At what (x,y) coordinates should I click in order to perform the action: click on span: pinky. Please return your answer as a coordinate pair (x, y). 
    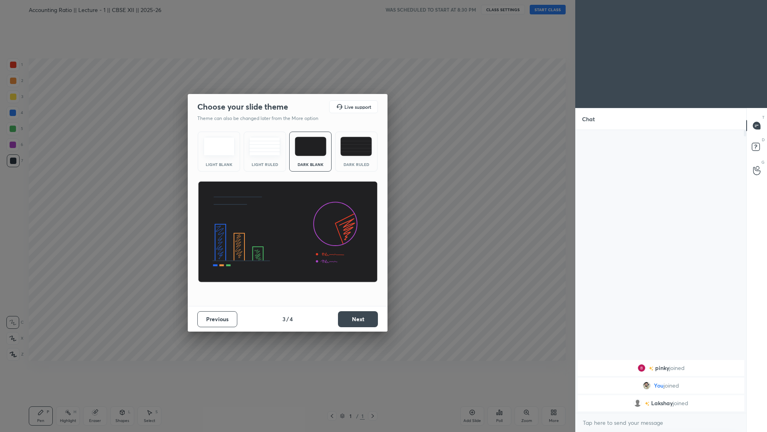
    Looking at the image, I should click on (662, 368).